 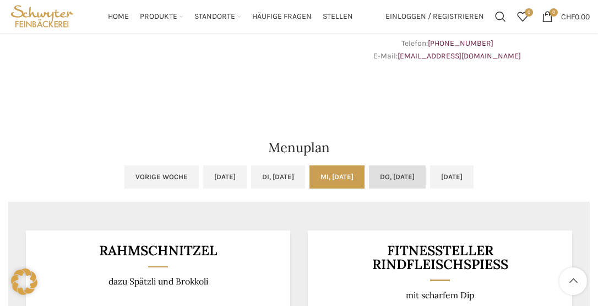 I want to click on a: Standorte, so click(x=217, y=17).